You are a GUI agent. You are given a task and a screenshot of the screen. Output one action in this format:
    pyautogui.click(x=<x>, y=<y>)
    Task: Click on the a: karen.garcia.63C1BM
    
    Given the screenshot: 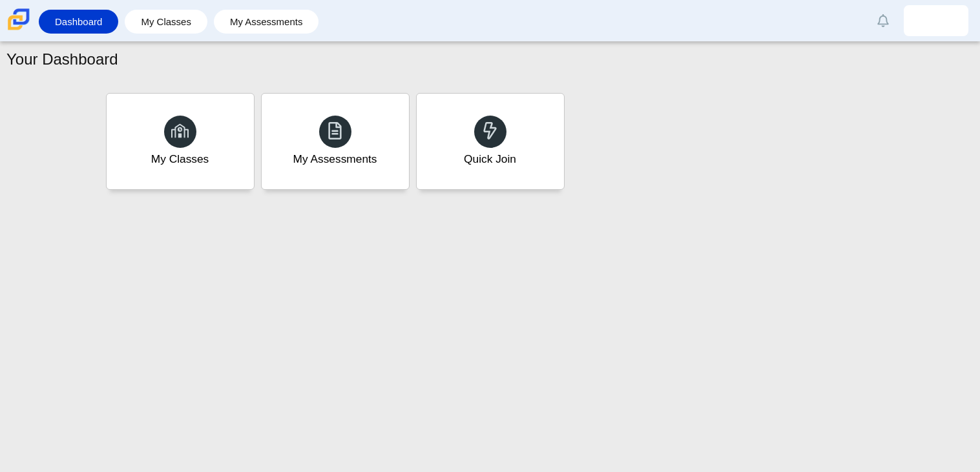 What is the action you would take?
    pyautogui.click(x=936, y=21)
    